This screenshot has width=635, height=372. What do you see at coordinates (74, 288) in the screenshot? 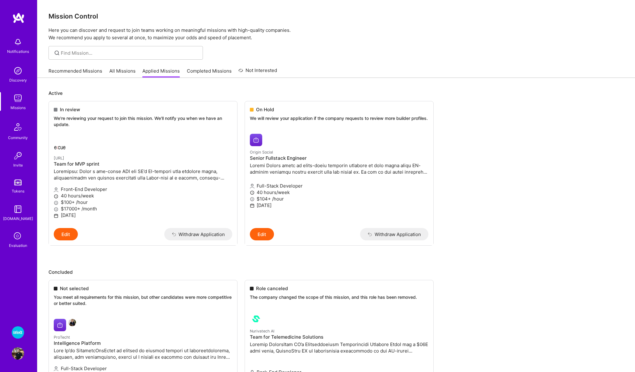
I see `span: Not selected` at bounding box center [74, 288].